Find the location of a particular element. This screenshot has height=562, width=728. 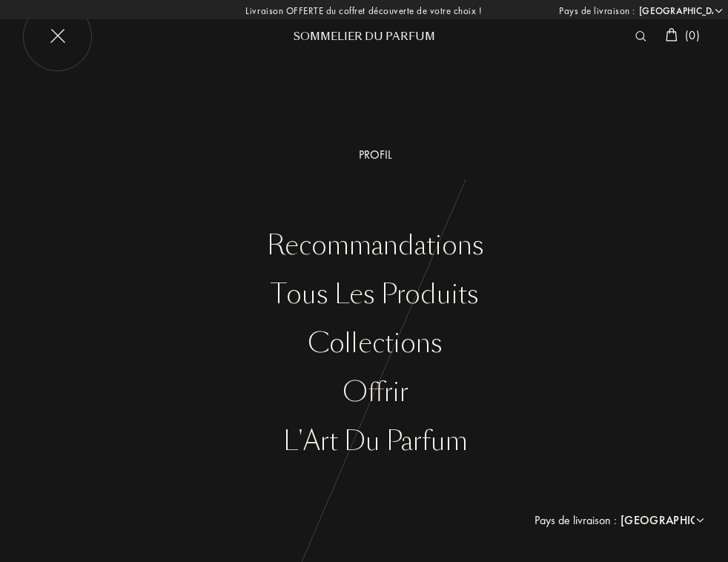

img: burger_white_close.png is located at coordinates (57, 36).